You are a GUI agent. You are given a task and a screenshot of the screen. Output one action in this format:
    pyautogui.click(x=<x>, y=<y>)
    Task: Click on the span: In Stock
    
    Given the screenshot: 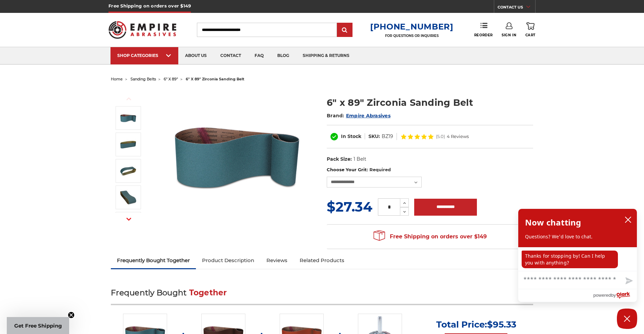 What is the action you would take?
    pyautogui.click(x=351, y=136)
    